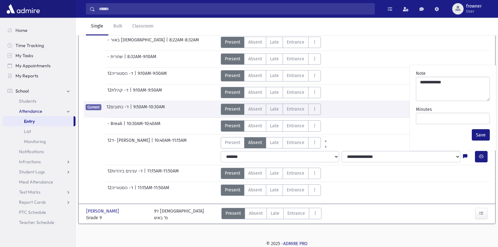  What do you see at coordinates (423, 109) in the screenshot?
I see `label: Minutes` at bounding box center [423, 109].